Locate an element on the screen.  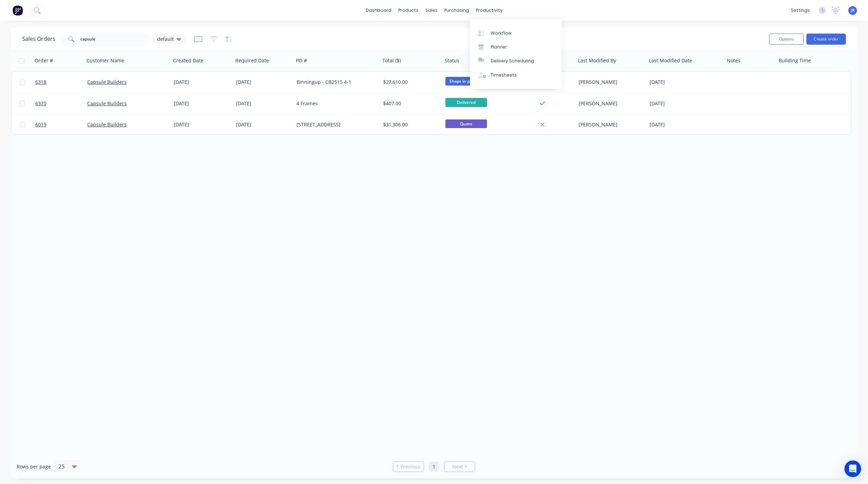
img: Factory is located at coordinates (17, 10).